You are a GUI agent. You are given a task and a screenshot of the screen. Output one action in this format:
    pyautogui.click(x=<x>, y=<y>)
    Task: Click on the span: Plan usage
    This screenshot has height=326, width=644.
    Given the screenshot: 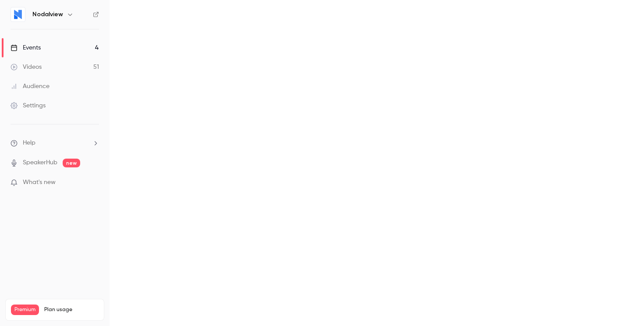 What is the action you would take?
    pyautogui.click(x=71, y=310)
    